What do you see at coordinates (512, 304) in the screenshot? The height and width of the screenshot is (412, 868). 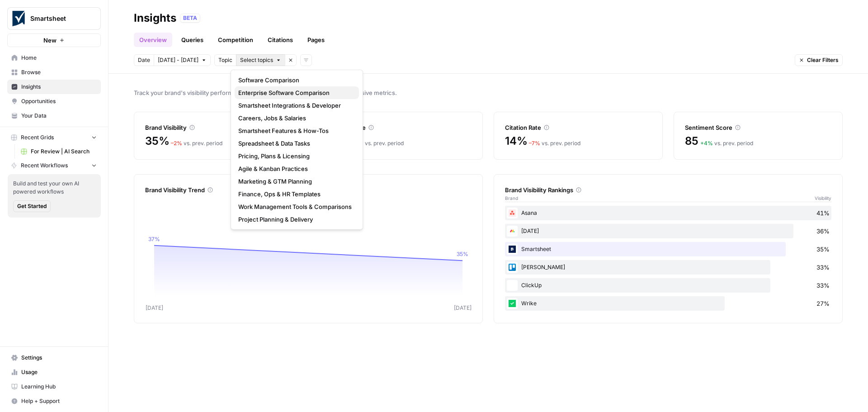 I see `img: 38hturkwgamgyxz8tysiotw05f3x` at bounding box center [512, 304].